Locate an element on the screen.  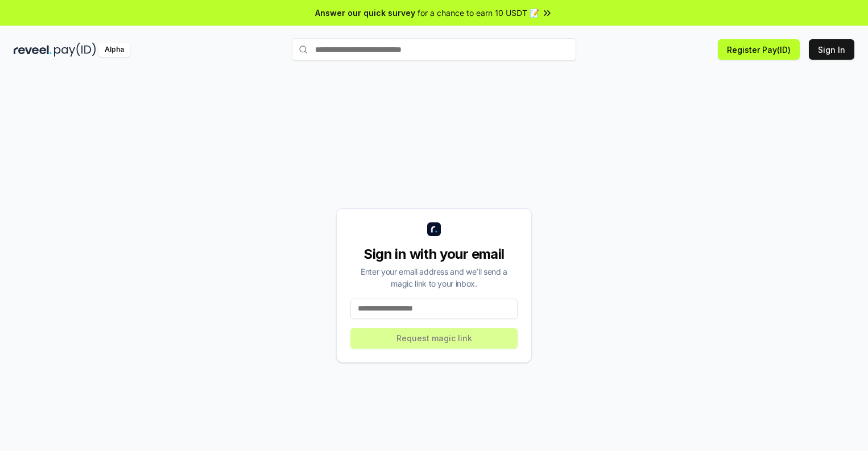
button: Register Pay(ID) is located at coordinates (759, 49).